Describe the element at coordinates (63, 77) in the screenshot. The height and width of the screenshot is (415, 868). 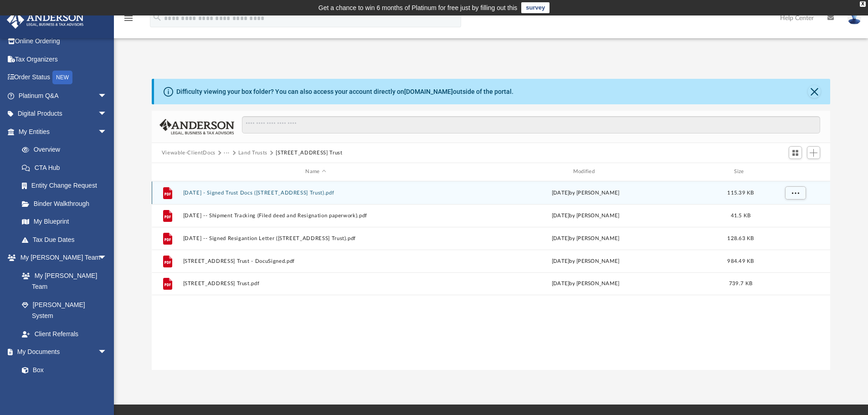
I see `a: Order StatusNEW` at that location.